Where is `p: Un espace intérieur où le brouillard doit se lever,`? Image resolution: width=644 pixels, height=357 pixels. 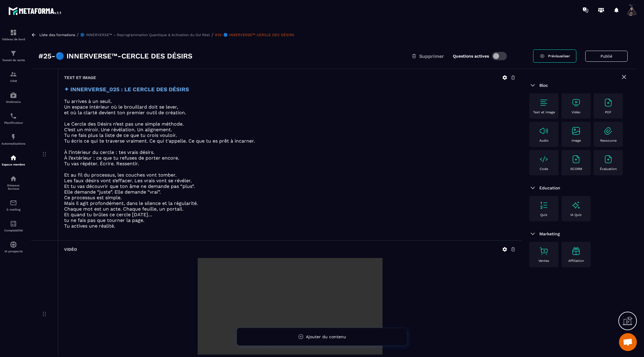 p: Un espace intérieur où le brouillard doit se lever, is located at coordinates (290, 107).